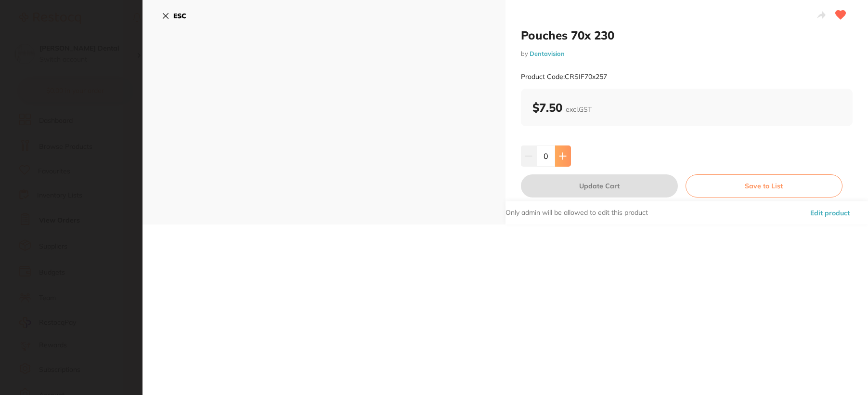 The width and height of the screenshot is (868, 395). Describe the element at coordinates (687, 54) in the screenshot. I see `small: by` at that location.